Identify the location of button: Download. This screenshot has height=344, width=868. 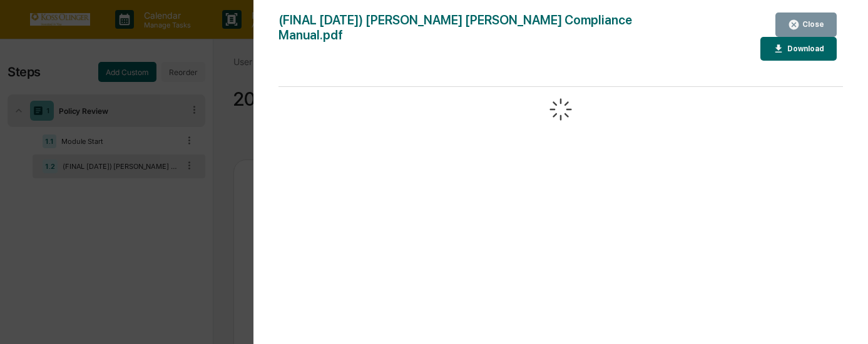
(799, 49).